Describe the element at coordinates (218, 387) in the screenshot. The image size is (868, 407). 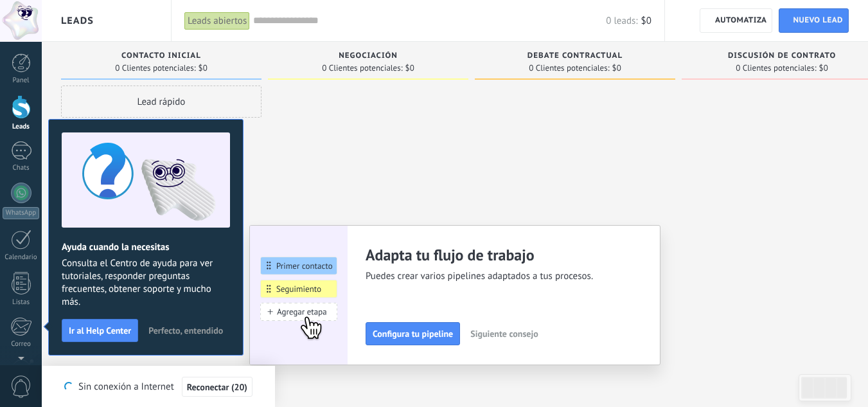
I see `button: Reconectar (20)` at that location.